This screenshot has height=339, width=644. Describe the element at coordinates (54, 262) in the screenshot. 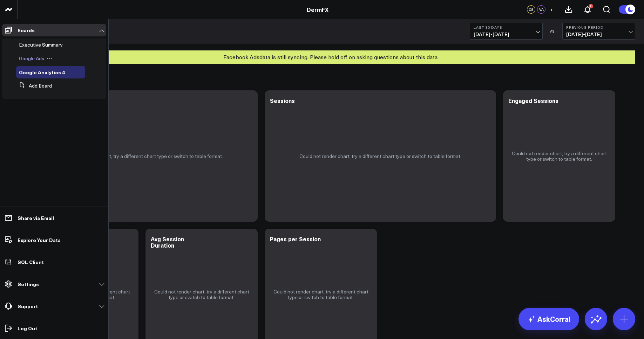

I see `a: SQL Client` at that location.